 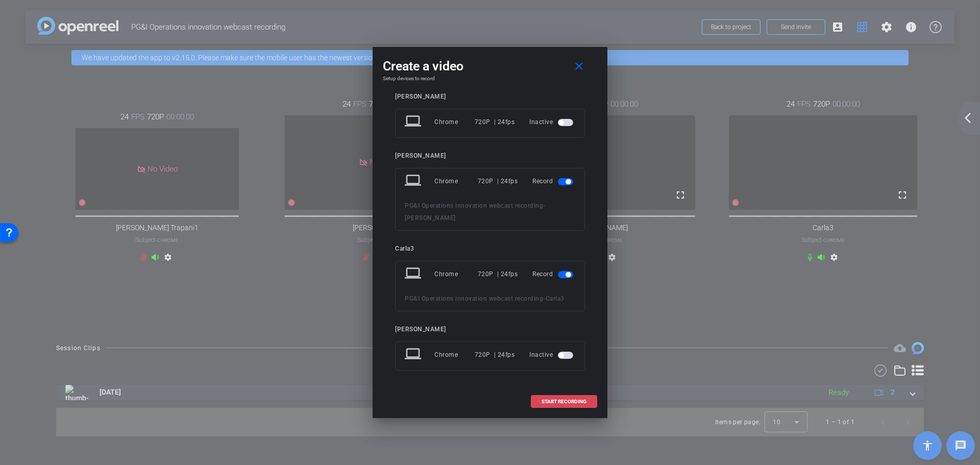 What do you see at coordinates (579, 67) in the screenshot?
I see `mat-icon: close` at bounding box center [579, 67].